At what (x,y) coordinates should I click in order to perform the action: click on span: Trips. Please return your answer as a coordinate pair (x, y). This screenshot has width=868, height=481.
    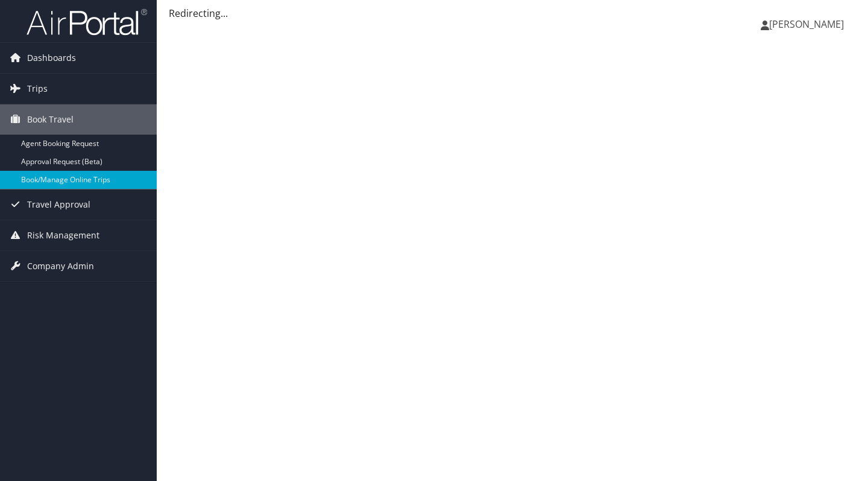
    Looking at the image, I should click on (37, 89).